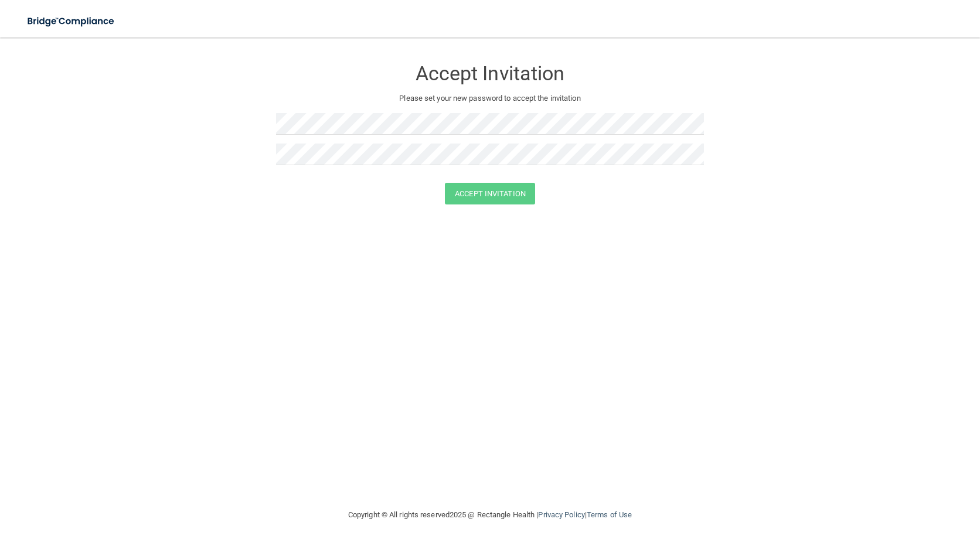 The width and height of the screenshot is (980, 546). I want to click on a: Terms of Use, so click(609, 515).